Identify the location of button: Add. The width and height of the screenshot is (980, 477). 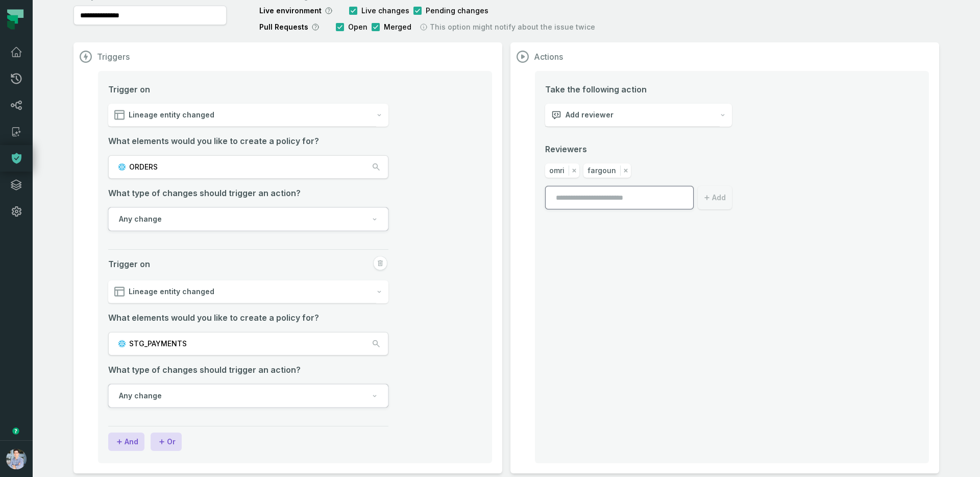
(715, 198).